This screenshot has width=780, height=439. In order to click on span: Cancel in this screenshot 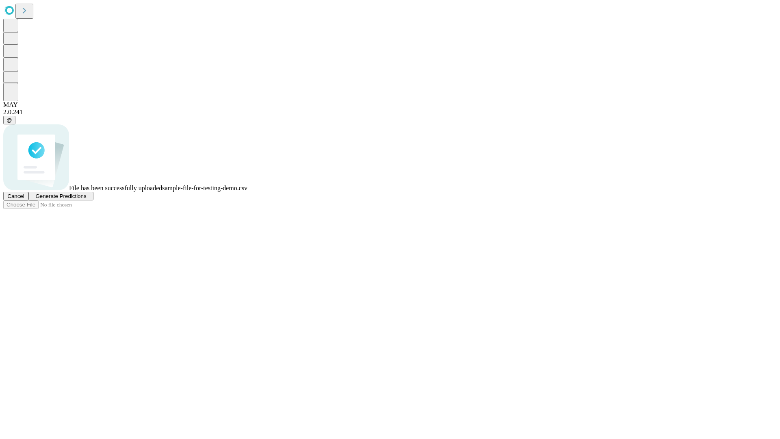, I will do `click(16, 196)`.